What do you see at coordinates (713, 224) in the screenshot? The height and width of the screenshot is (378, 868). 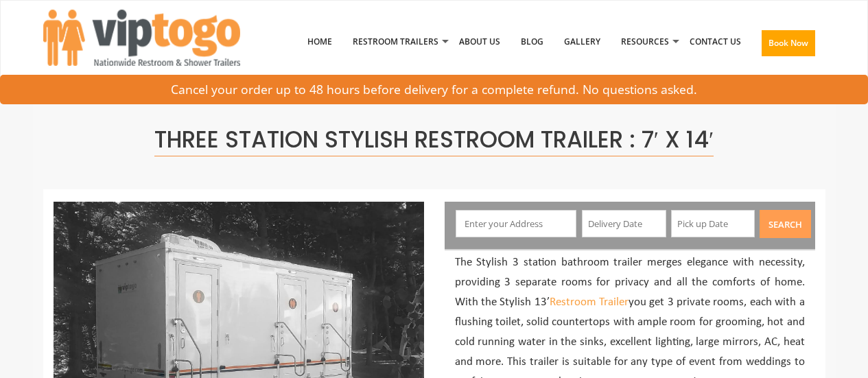 I see `input: Pick up Date` at bounding box center [713, 224].